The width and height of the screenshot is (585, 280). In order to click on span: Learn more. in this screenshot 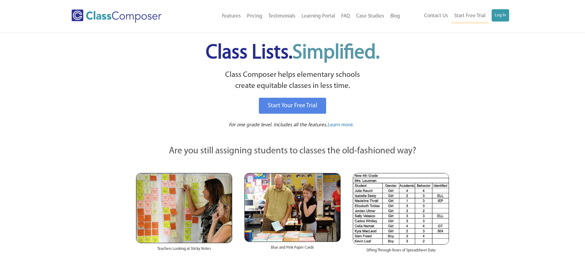, I will do `click(340, 125)`.